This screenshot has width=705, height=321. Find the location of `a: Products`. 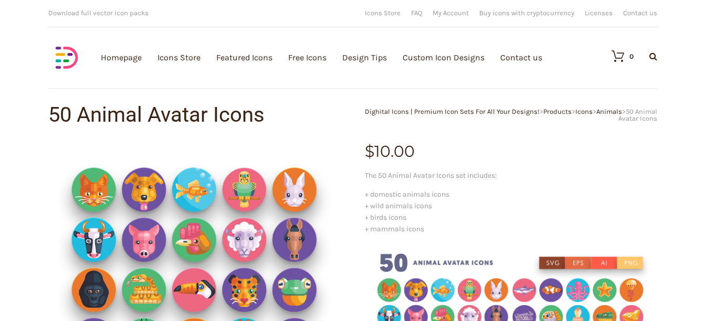

a: Products is located at coordinates (557, 111).